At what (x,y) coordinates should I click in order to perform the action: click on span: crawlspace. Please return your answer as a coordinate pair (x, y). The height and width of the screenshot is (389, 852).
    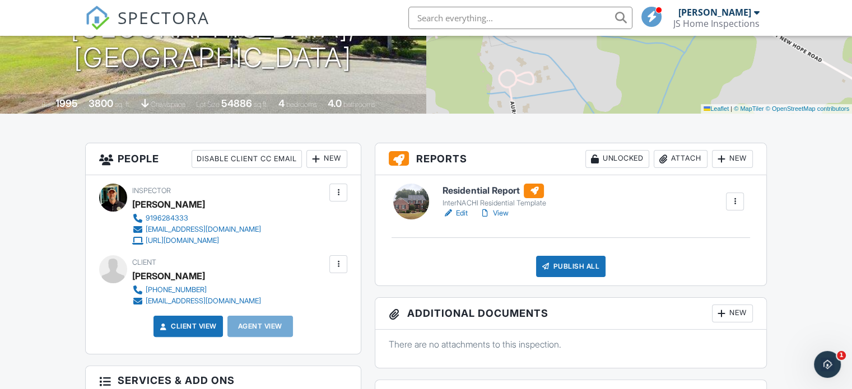
    Looking at the image, I should click on (168, 104).